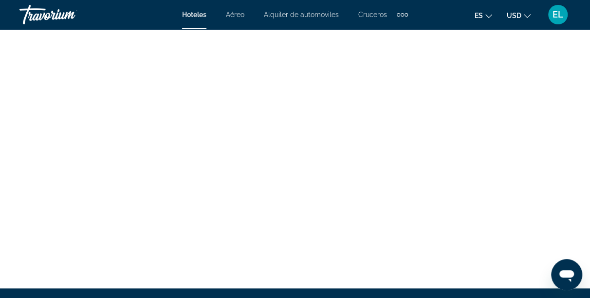 The height and width of the screenshot is (298, 590). I want to click on button: Change language, so click(484, 15).